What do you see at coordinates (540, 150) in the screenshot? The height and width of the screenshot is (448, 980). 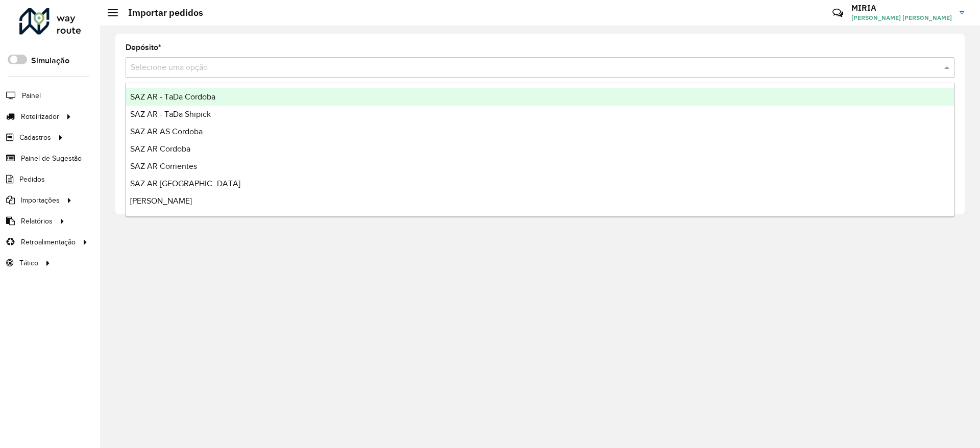 I see `ng-dropdown-panel: Options list` at bounding box center [540, 150].